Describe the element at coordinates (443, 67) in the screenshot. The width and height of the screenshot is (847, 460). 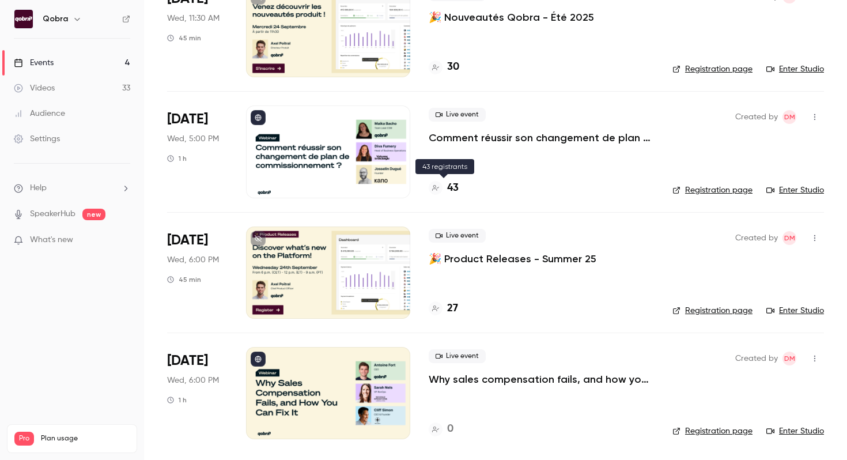
I see `a: 30` at that location.